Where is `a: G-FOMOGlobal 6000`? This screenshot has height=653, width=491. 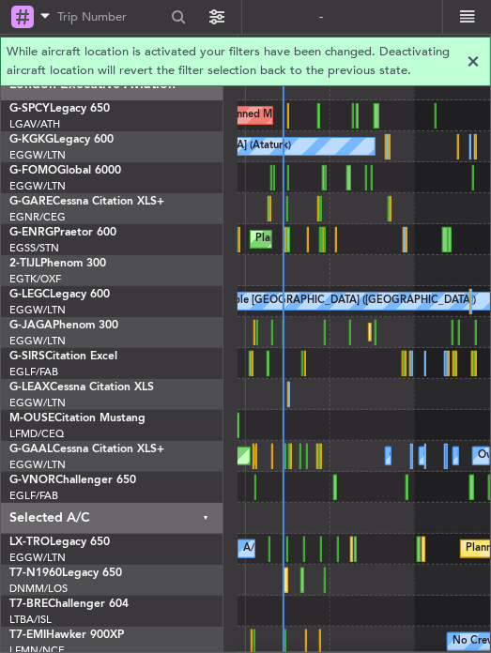 a: G-FOMOGlobal 6000 is located at coordinates (65, 171).